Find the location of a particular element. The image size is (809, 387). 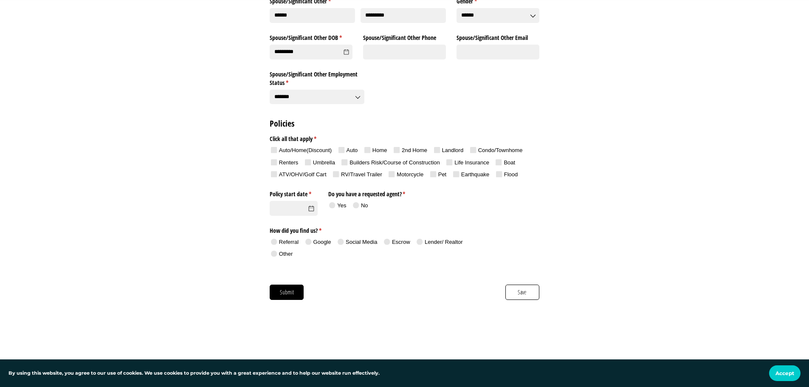

span: Submit is located at coordinates (287, 292).